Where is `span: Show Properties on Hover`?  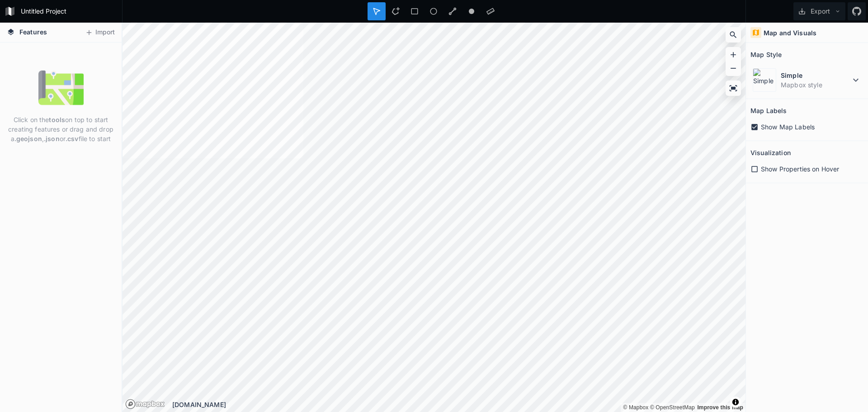
span: Show Properties on Hover is located at coordinates (800, 169).